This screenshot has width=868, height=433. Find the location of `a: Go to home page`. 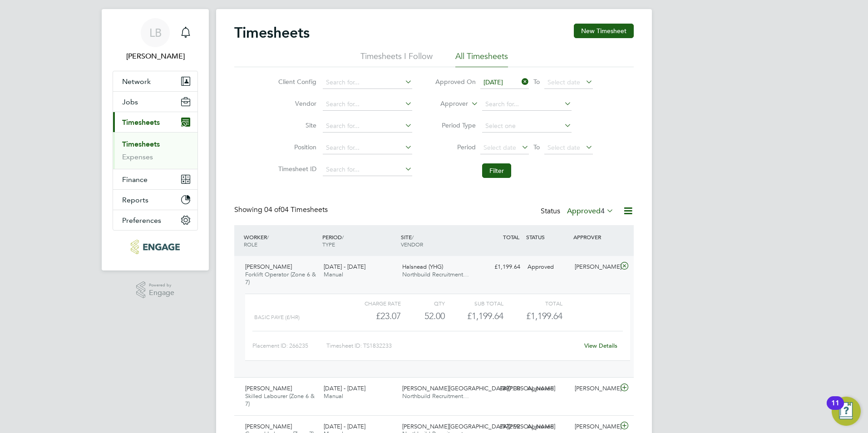

a: Go to home page is located at coordinates (155, 247).